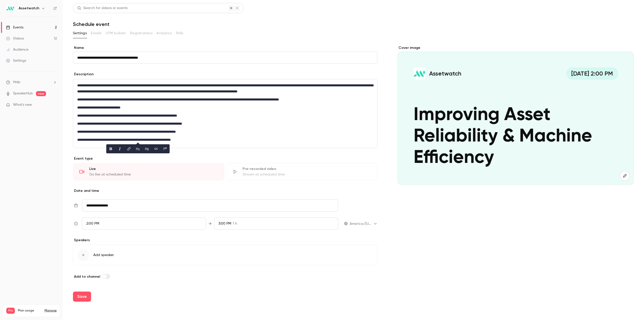 This screenshot has width=644, height=320. What do you see at coordinates (104, 255) in the screenshot?
I see `span: Add speaker` at bounding box center [104, 255].